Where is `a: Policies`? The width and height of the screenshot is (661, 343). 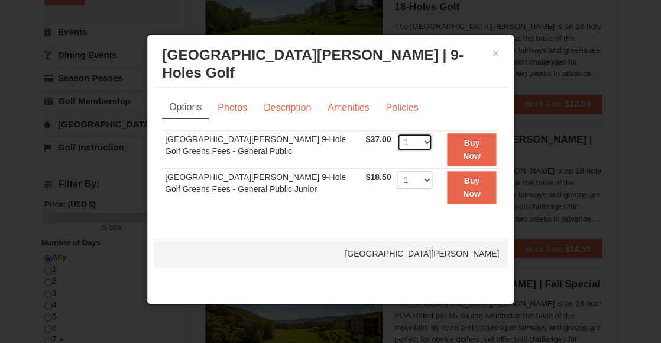
a: Policies is located at coordinates (402, 108).